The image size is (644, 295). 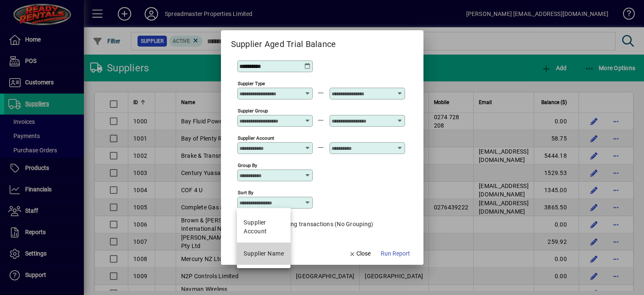 I want to click on mat-option: Supplier Name, so click(x=263, y=253).